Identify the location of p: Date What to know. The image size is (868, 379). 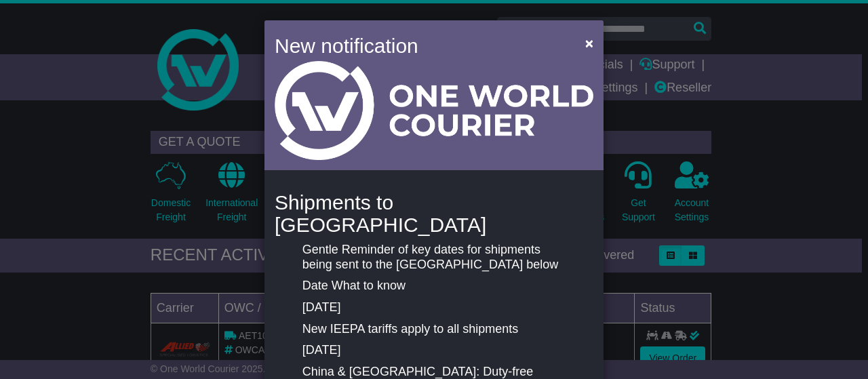
(434, 286).